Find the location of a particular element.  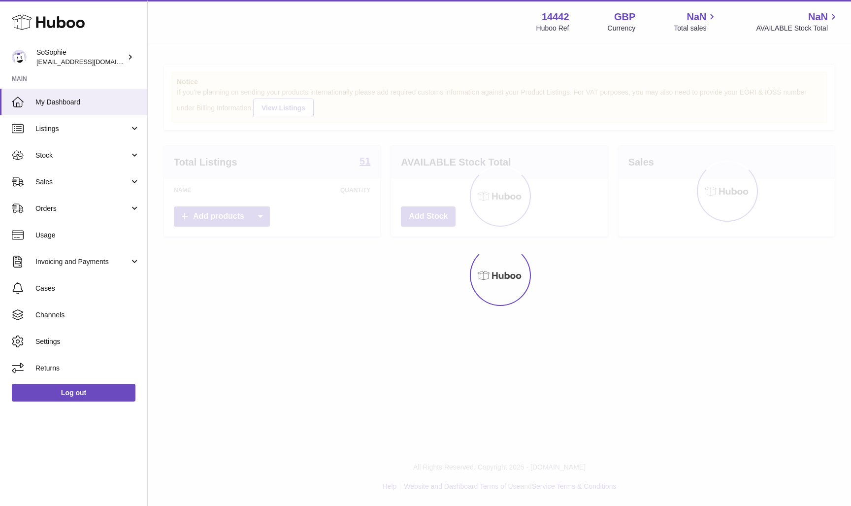

span: Returns is located at coordinates (88, 368).